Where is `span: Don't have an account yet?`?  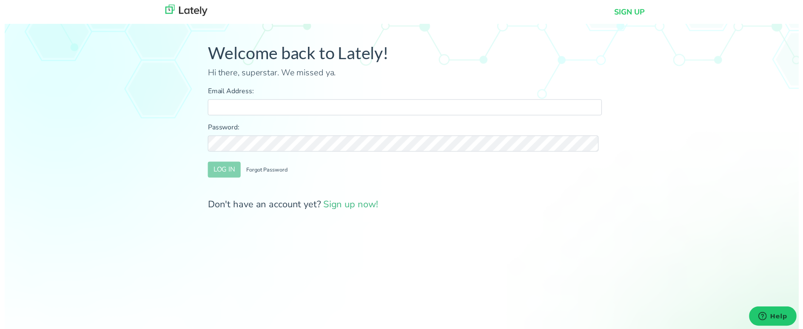 span: Don't have an account yet? is located at coordinates (291, 207).